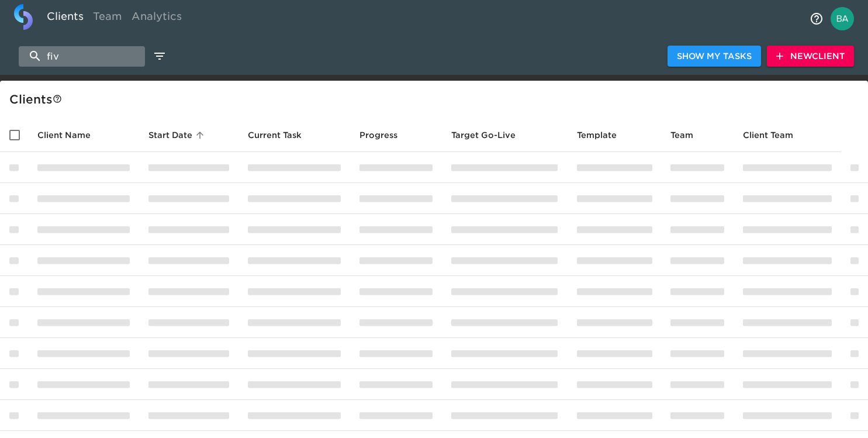 Image resolution: width=868 pixels, height=438 pixels. Describe the element at coordinates (65, 18) in the screenshot. I see `a: Clients` at that location.